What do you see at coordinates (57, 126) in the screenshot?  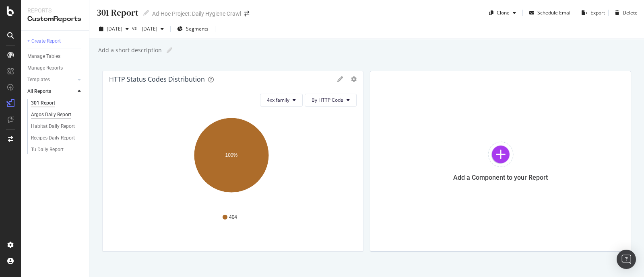 I see `a: Habitat Daily Report` at bounding box center [57, 126].